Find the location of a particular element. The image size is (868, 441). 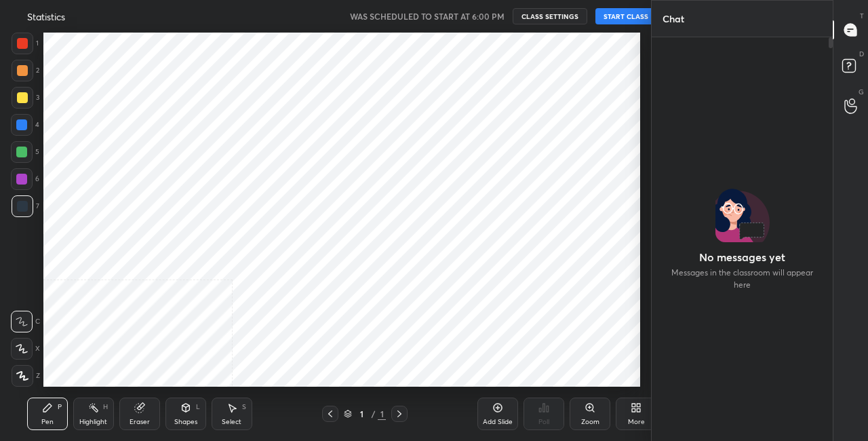

div: Add Slide is located at coordinates (498, 423).